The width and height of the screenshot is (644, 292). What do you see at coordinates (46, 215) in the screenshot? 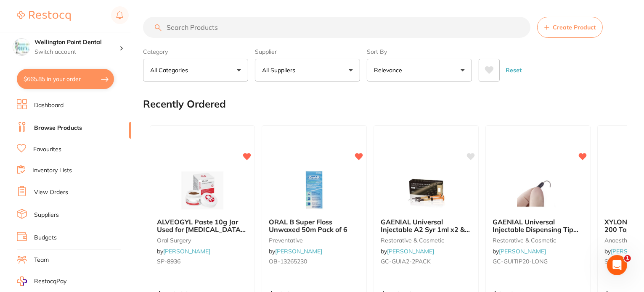
I see `a: Suppliers` at bounding box center [46, 215].